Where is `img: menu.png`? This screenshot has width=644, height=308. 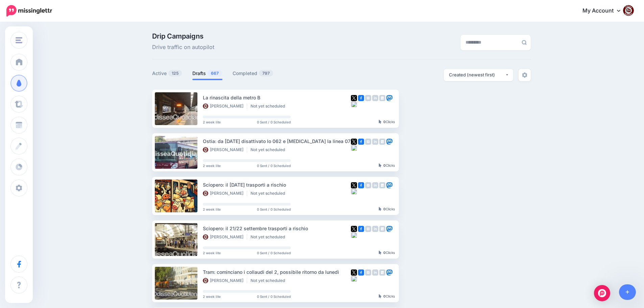 img: menu.png is located at coordinates (19, 40).